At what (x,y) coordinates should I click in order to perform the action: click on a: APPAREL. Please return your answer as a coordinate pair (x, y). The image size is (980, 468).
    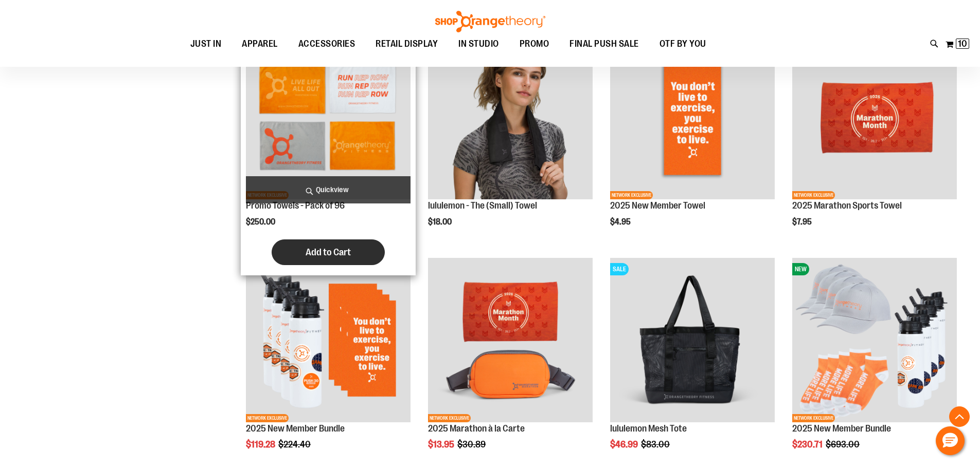
    Looking at the image, I should click on (260, 44).